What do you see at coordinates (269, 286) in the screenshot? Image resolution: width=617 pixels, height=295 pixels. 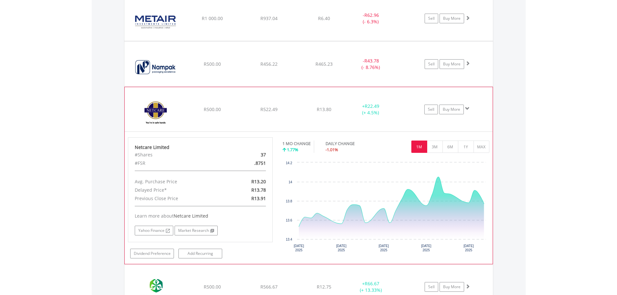 I see `span: R566.67` at bounding box center [269, 286].